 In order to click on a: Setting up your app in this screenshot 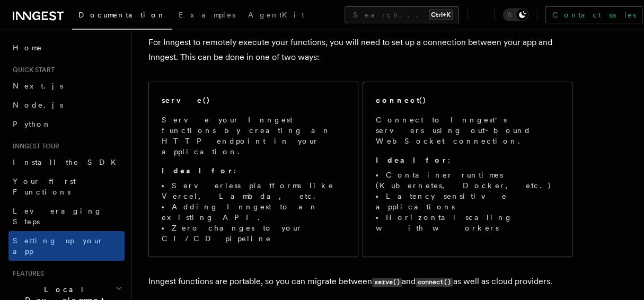, I will do `click(66, 246)`.